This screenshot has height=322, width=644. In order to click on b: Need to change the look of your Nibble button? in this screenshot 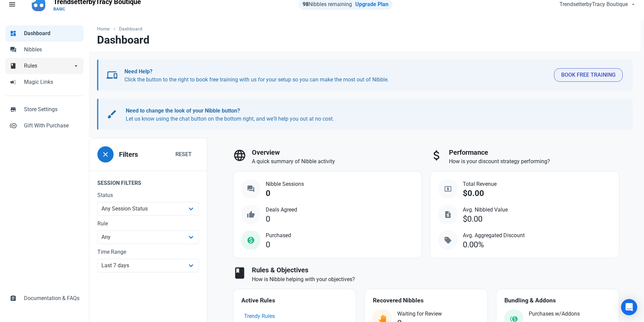, I will do `click(183, 111)`.